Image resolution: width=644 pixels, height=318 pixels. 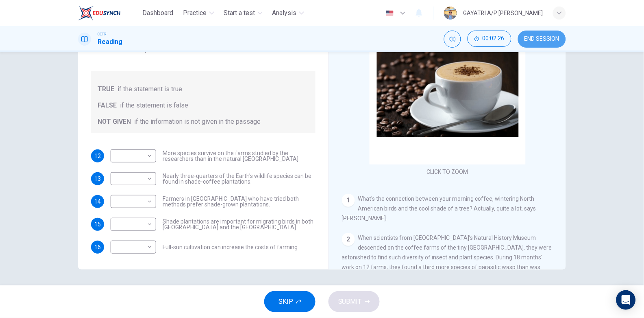 What do you see at coordinates (97, 178) in the screenshot?
I see `span: 13` at bounding box center [97, 178].